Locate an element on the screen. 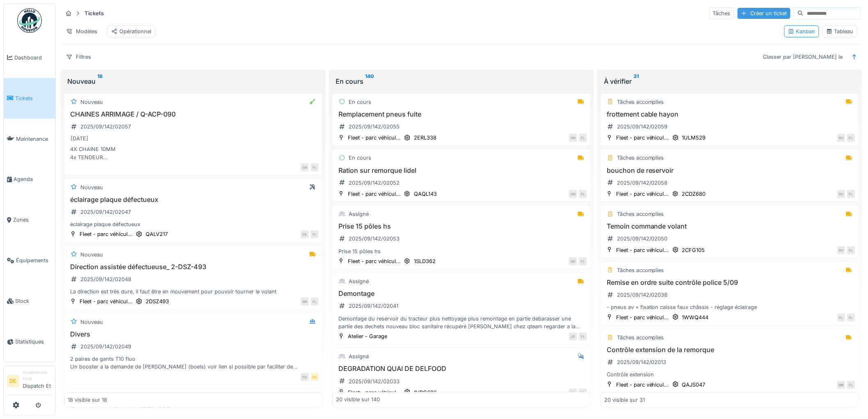 This screenshot has height=419, width=868. div: 2025/09/142/02033 is located at coordinates (375, 381).